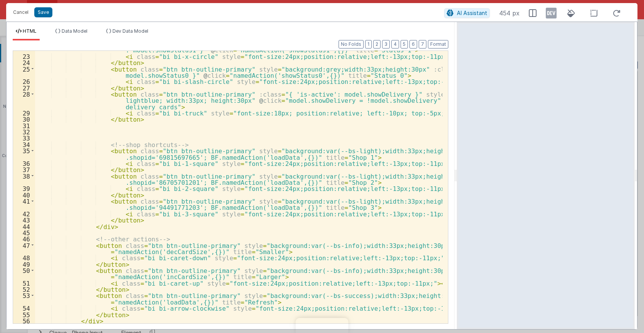  What do you see at coordinates (24, 154) in the screenshot?
I see `div: 35` at bounding box center [24, 154].